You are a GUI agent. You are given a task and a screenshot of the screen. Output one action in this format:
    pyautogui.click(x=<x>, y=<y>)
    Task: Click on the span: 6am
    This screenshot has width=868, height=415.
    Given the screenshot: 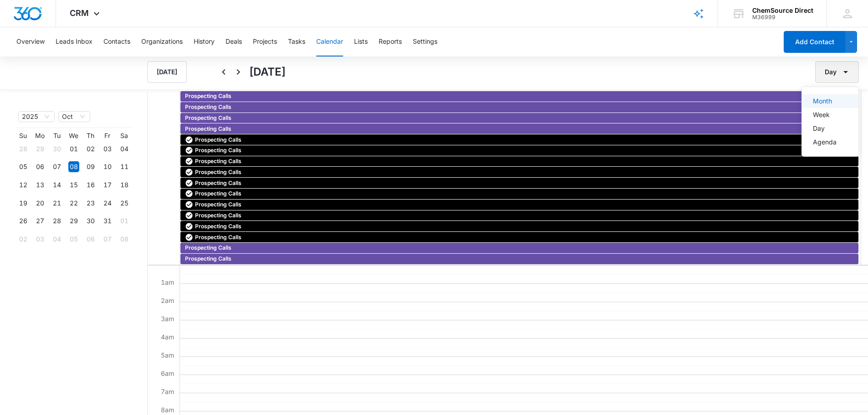 What is the action you would take?
    pyautogui.click(x=167, y=373)
    